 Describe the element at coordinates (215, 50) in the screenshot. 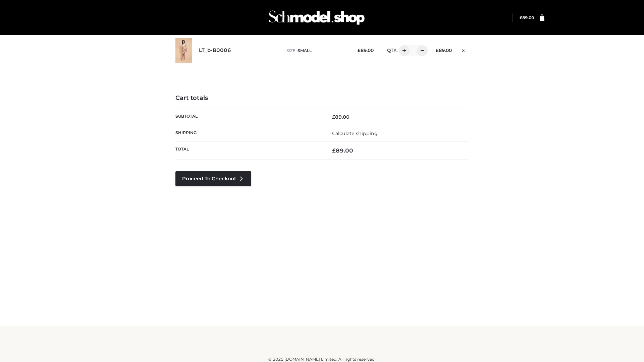

I see `a: LT_b-B0006` at that location.